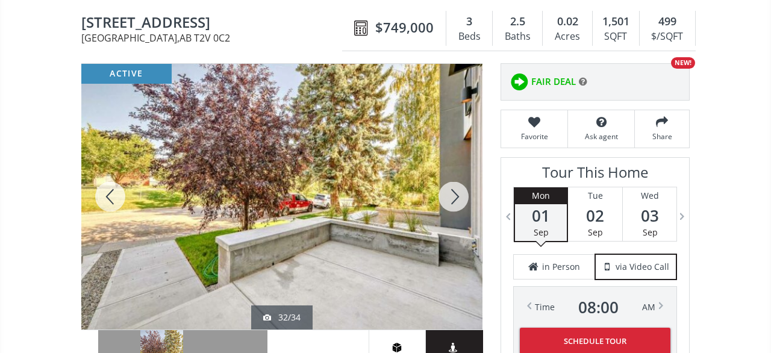 This screenshot has width=771, height=353. I want to click on span: Ask agent, so click(601, 136).